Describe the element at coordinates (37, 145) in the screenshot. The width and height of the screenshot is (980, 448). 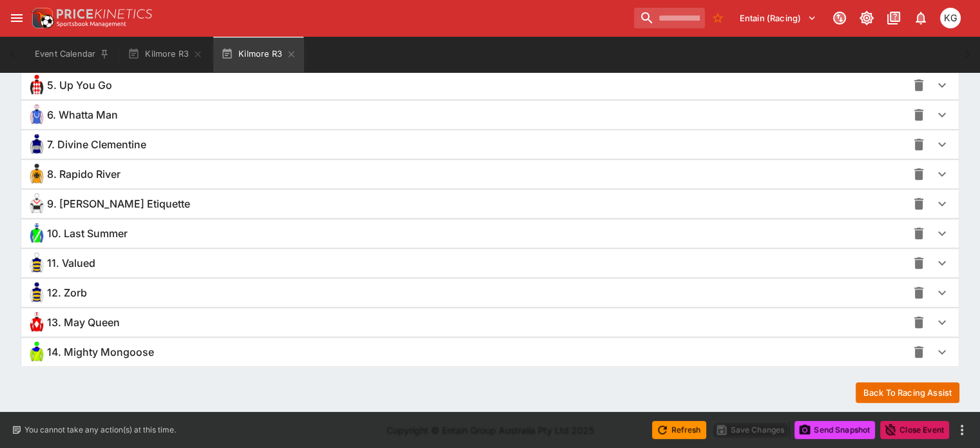
I see `img: divine-clementine_64x64.png` at that location.